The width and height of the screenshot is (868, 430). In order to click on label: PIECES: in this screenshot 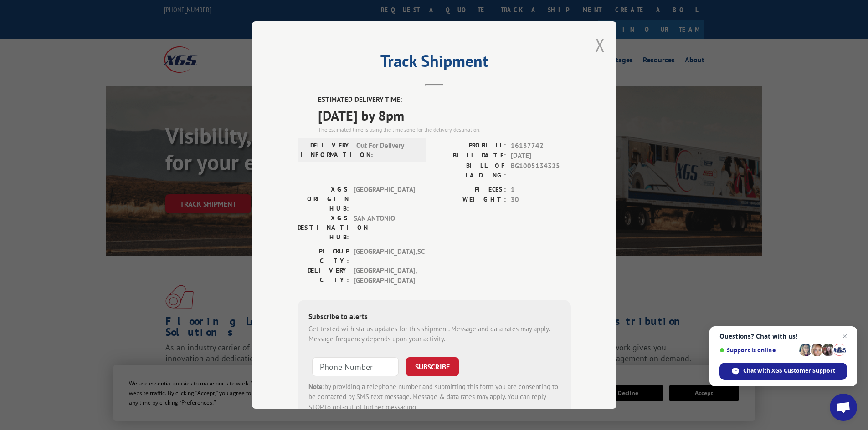, I will do `click(470, 190)`.